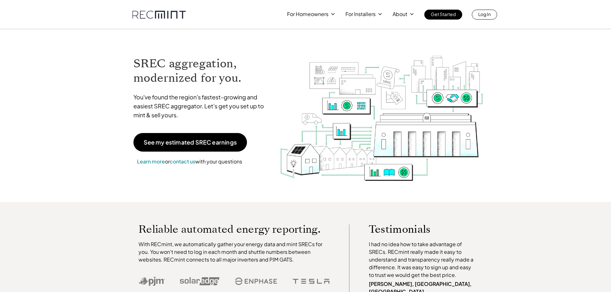 The image size is (611, 292). What do you see at coordinates (190, 162) in the screenshot?
I see `p: or with your questions` at bounding box center [190, 162].